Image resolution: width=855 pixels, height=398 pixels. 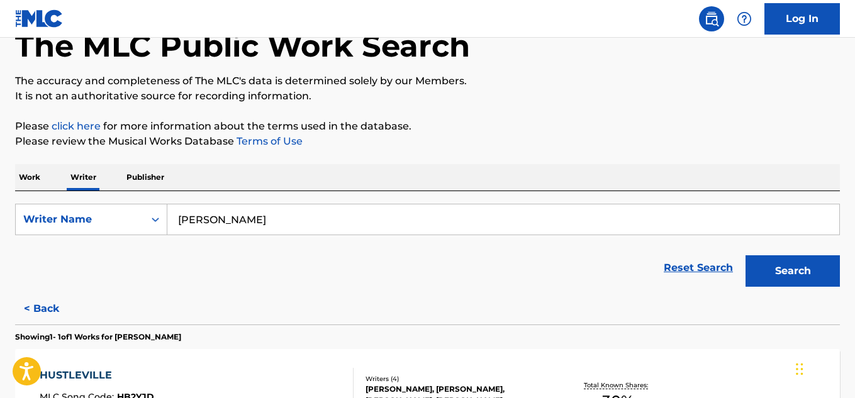 What do you see at coordinates (427, 81) in the screenshot?
I see `p: The accuracy and completeness of The MLC's data is determined solely by our Members.` at bounding box center [427, 81].